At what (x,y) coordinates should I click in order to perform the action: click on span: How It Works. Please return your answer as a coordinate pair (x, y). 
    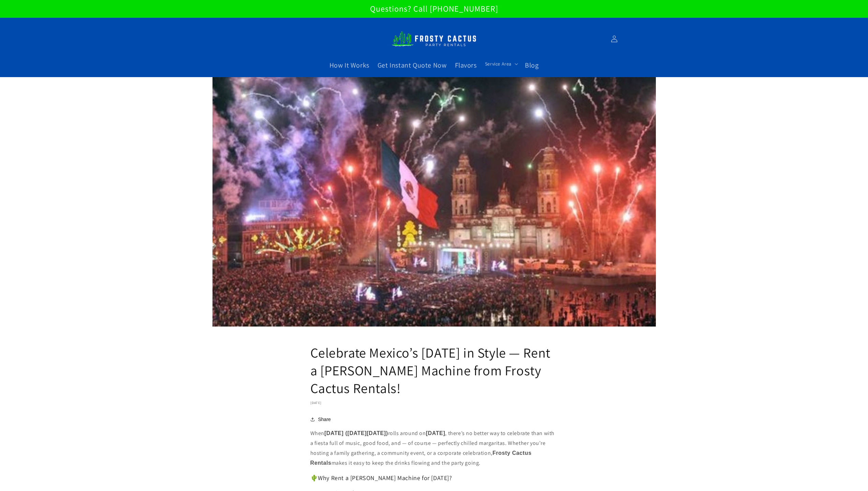
    Looking at the image, I should click on (349, 65).